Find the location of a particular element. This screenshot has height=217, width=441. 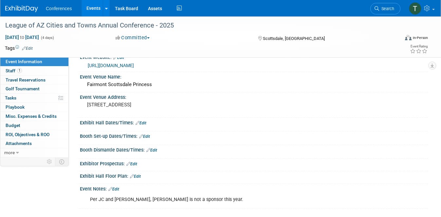

span: Golf Tournament is located at coordinates (23, 89).